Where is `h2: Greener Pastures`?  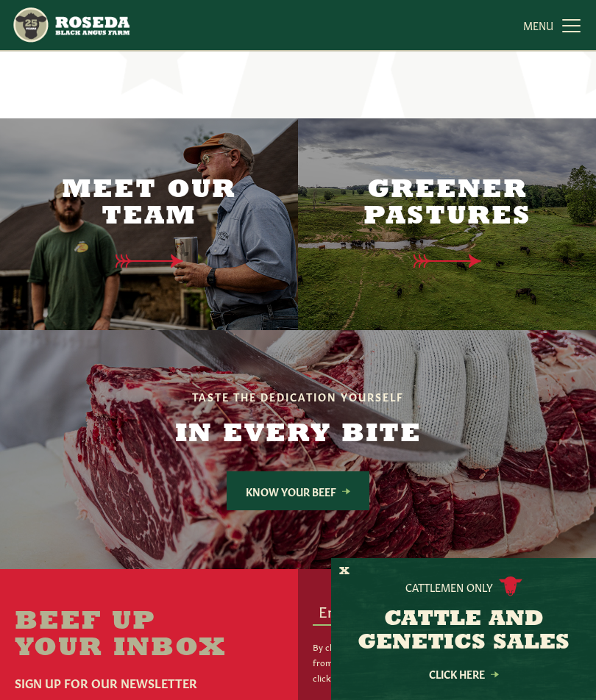
h2: Greener Pastures is located at coordinates (447, 204).